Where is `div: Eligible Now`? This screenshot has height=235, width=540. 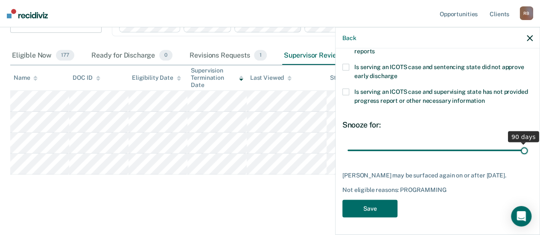
div: Eligible Now is located at coordinates (43, 56).